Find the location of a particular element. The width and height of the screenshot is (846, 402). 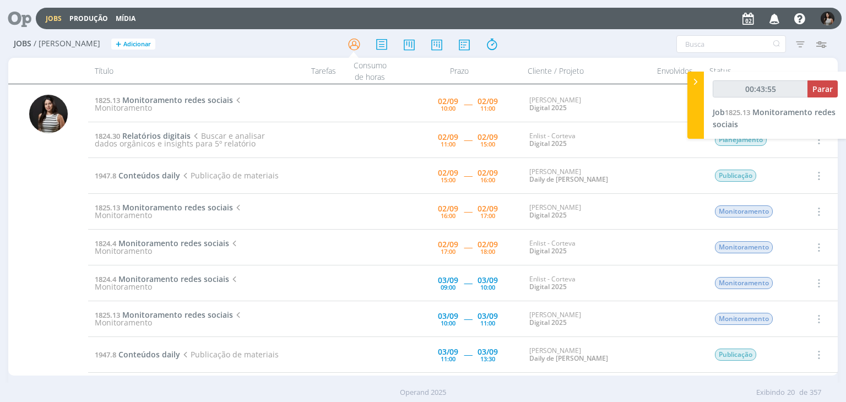

span: Adicionar is located at coordinates (137, 44).